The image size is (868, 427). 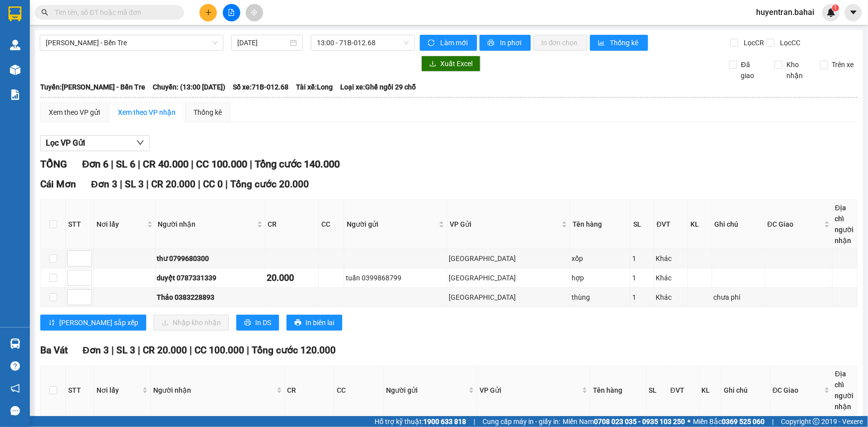 I want to click on span: file-add, so click(x=231, y=12).